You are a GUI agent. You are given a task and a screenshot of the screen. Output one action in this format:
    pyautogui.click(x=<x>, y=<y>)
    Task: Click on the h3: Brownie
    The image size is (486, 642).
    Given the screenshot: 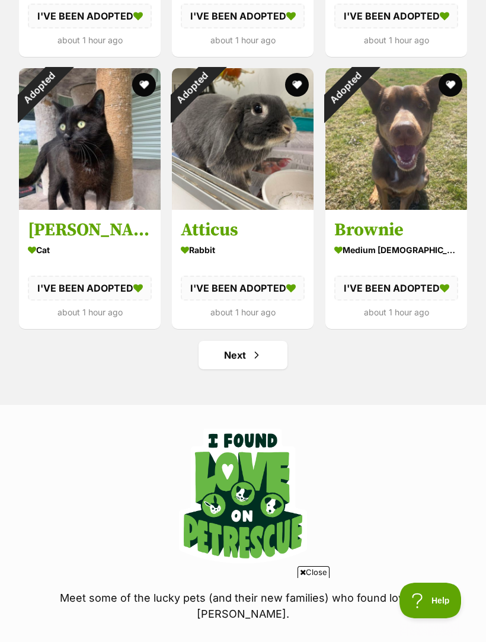 What is the action you would take?
    pyautogui.click(x=396, y=230)
    